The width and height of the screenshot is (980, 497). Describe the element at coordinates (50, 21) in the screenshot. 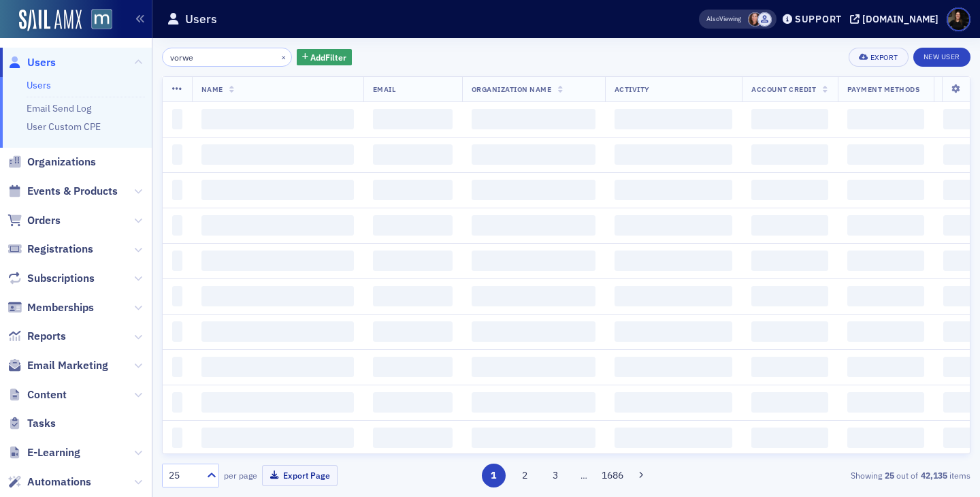

I see `a: SailAMX` at that location.